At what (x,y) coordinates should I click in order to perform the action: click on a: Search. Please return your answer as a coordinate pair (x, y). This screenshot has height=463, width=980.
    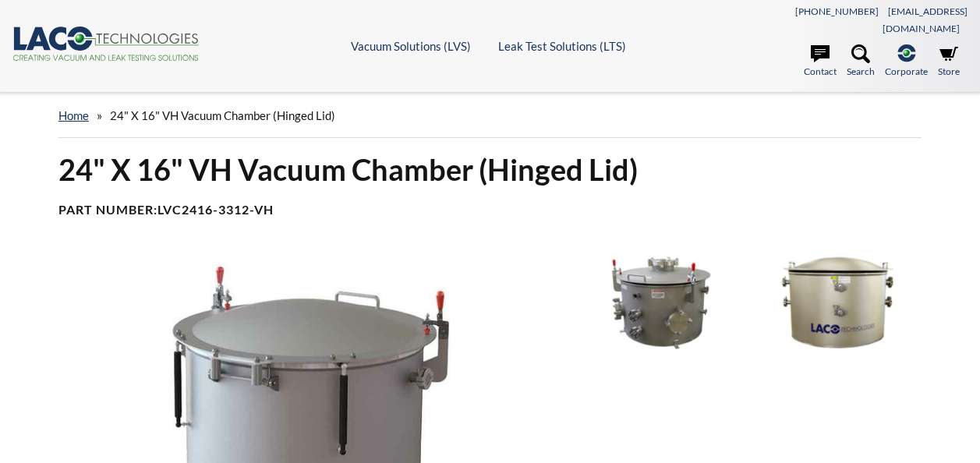
    Looking at the image, I should click on (861, 61).